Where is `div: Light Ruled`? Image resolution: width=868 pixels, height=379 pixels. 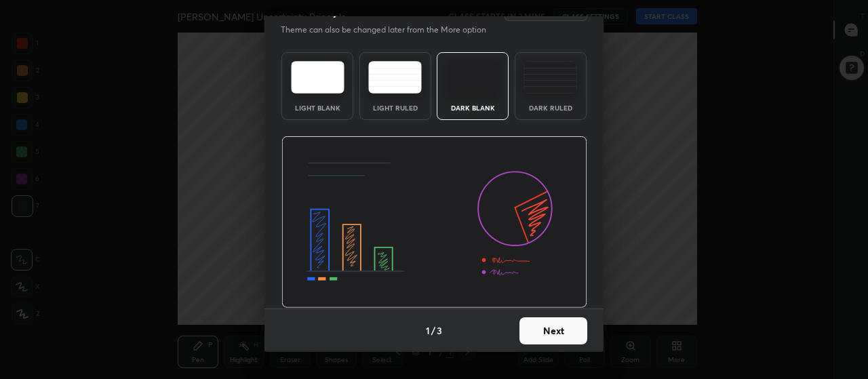 div: Light Ruled is located at coordinates (395, 108).